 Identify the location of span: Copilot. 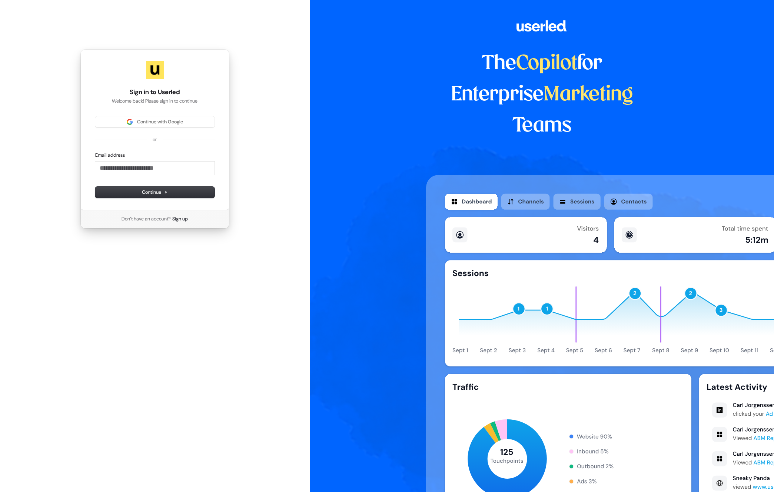
(547, 64).